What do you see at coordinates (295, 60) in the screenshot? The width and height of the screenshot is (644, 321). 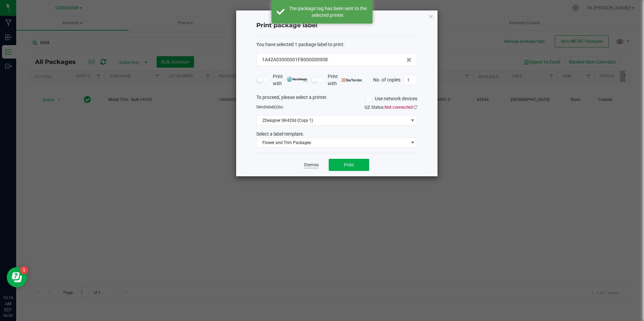 I see `span: 1A42A03000001FB000000908` at bounding box center [295, 60].